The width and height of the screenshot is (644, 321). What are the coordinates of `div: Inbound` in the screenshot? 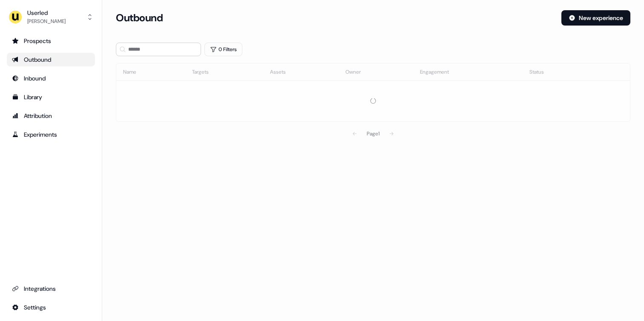 It's located at (51, 79).